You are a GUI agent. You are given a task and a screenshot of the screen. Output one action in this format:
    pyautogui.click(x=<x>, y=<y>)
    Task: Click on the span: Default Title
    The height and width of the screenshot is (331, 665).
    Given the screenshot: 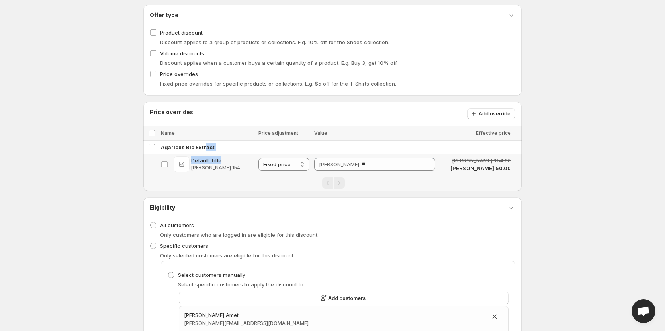 What is the action you would take?
    pyautogui.click(x=215, y=160)
    